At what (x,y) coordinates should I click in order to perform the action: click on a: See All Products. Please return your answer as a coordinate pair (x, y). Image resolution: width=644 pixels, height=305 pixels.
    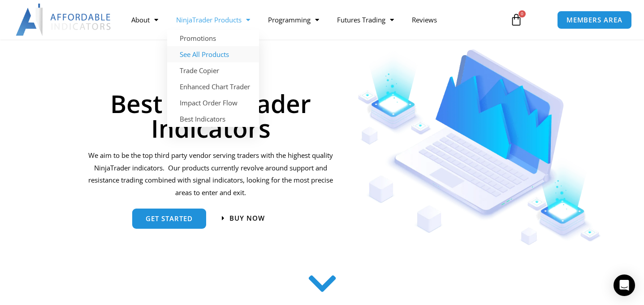
    Looking at the image, I should click on (213, 54).